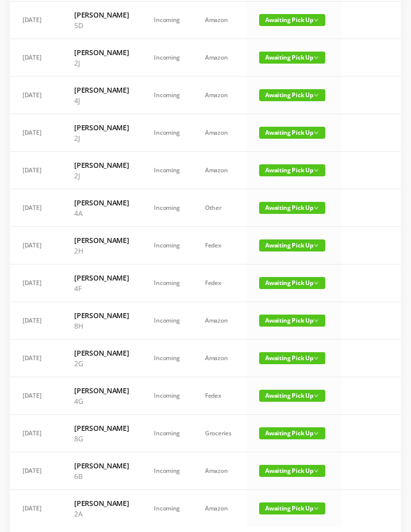 This screenshot has height=532, width=411. What do you see at coordinates (101, 513) in the screenshot?
I see `p: 2A` at bounding box center [101, 513].